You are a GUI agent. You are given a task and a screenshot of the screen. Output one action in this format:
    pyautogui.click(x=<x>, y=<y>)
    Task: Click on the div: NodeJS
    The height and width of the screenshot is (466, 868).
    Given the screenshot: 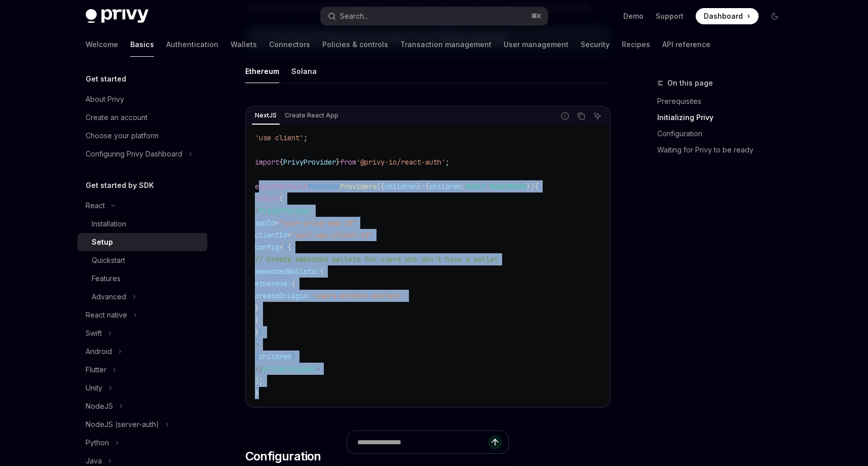 What is the action you would take?
    pyautogui.click(x=99, y=406)
    